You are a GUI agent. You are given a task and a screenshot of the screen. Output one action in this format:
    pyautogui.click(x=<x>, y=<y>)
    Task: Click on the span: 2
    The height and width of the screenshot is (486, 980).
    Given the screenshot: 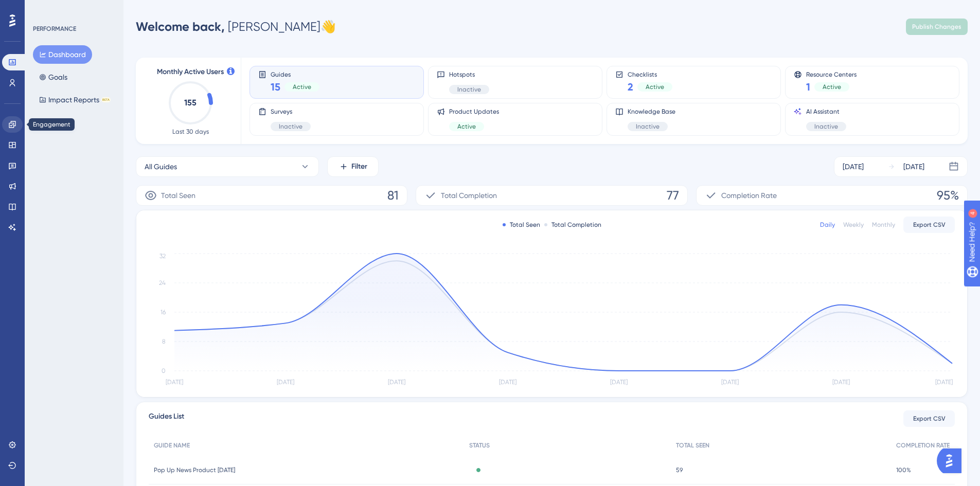 What is the action you would take?
    pyautogui.click(x=631, y=87)
    